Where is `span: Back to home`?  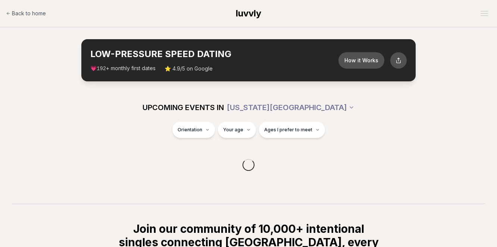 span: Back to home is located at coordinates (29, 13).